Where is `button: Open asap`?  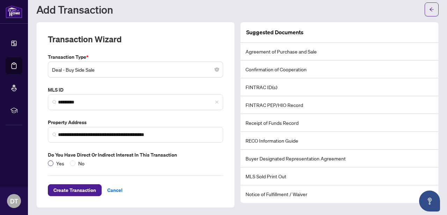
button: Open asap is located at coordinates (430, 201).